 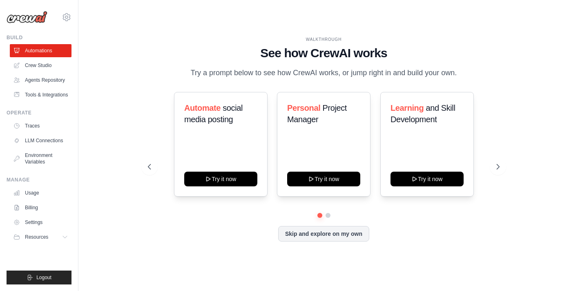 I want to click on span: and Skill Development, so click(x=422, y=113).